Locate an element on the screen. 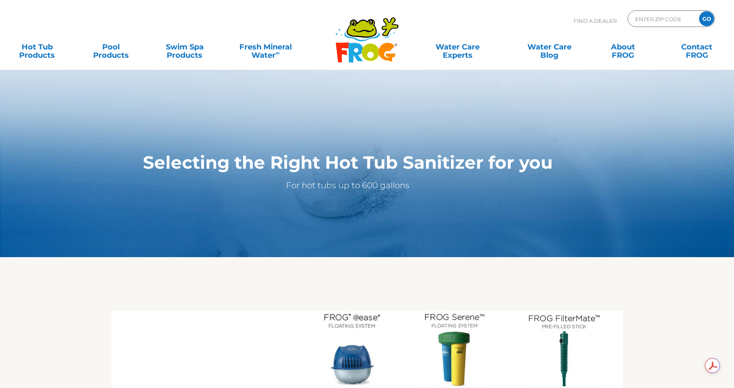  a: Water CareExperts is located at coordinates (458, 47).